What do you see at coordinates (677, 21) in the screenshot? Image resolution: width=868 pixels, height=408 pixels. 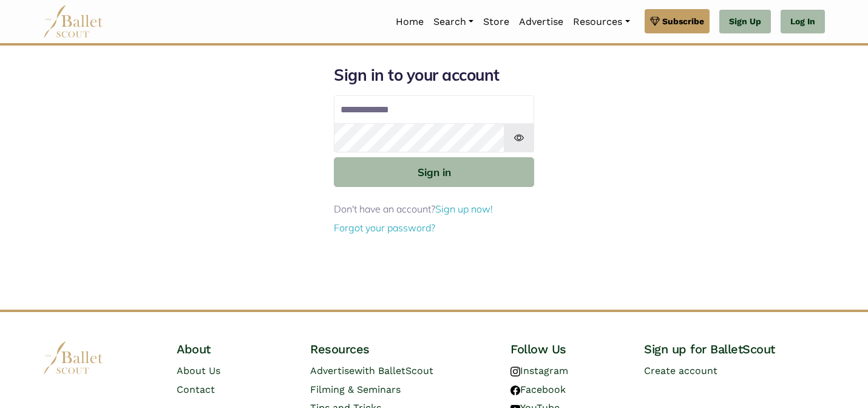 I see `a: Subscribe` at bounding box center [677, 21].